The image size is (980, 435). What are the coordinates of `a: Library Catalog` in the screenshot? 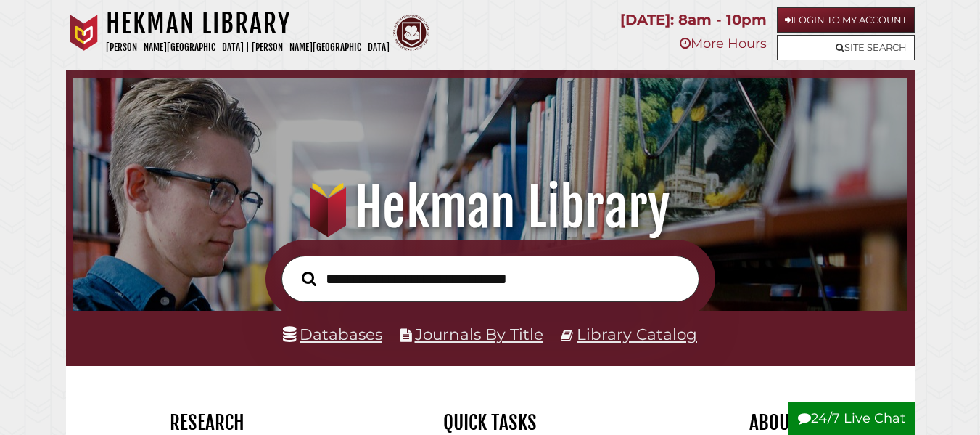 It's located at (637, 334).